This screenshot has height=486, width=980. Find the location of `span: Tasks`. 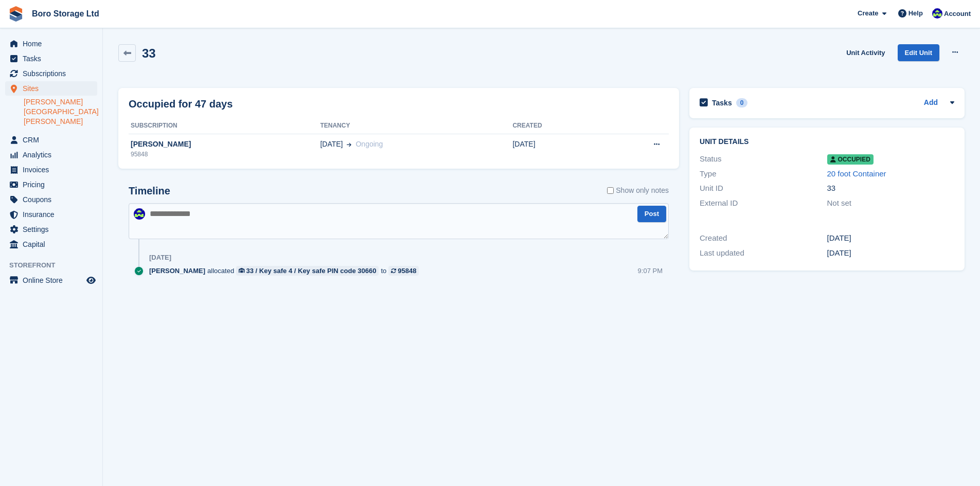

span: Tasks is located at coordinates (54, 59).